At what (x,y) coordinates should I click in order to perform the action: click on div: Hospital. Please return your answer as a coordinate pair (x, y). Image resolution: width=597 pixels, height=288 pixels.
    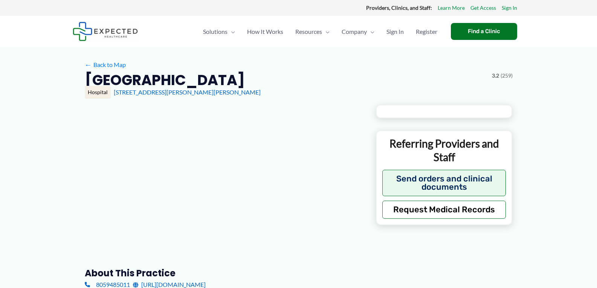
    Looking at the image, I should click on (98, 92).